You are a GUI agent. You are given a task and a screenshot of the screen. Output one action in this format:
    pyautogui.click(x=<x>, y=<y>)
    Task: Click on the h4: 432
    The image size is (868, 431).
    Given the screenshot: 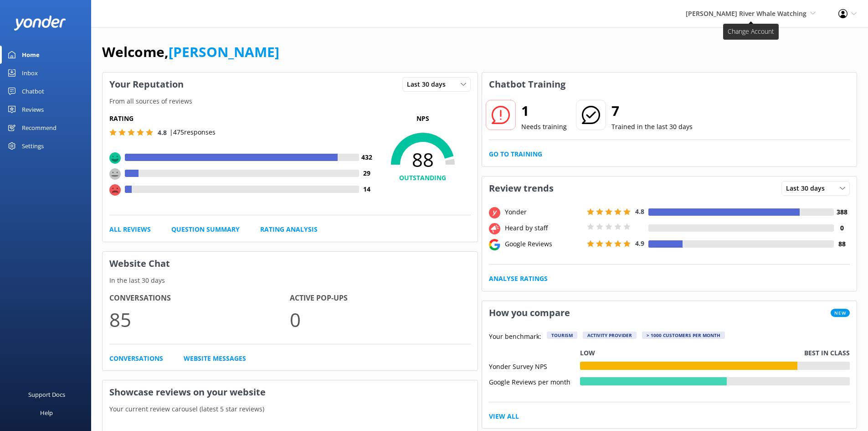 What is the action you would take?
    pyautogui.click(x=366, y=157)
    